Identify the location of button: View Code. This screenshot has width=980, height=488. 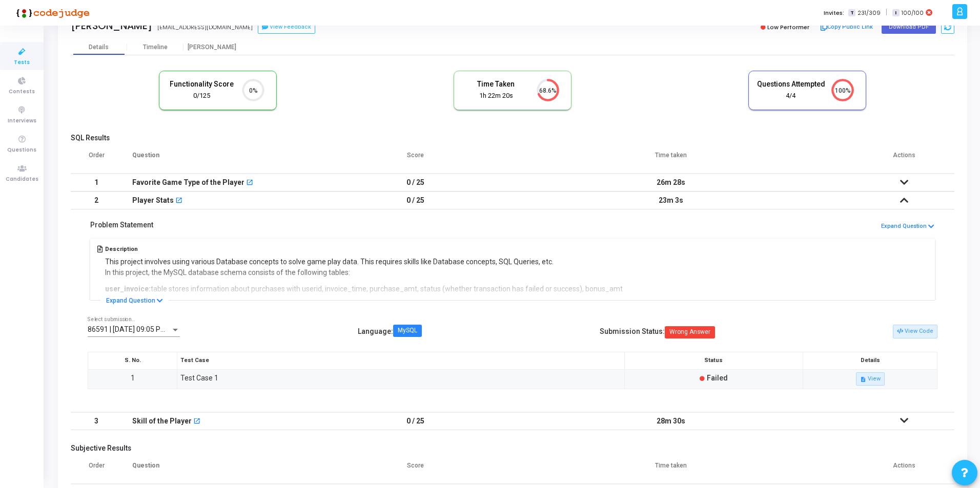
(915, 332).